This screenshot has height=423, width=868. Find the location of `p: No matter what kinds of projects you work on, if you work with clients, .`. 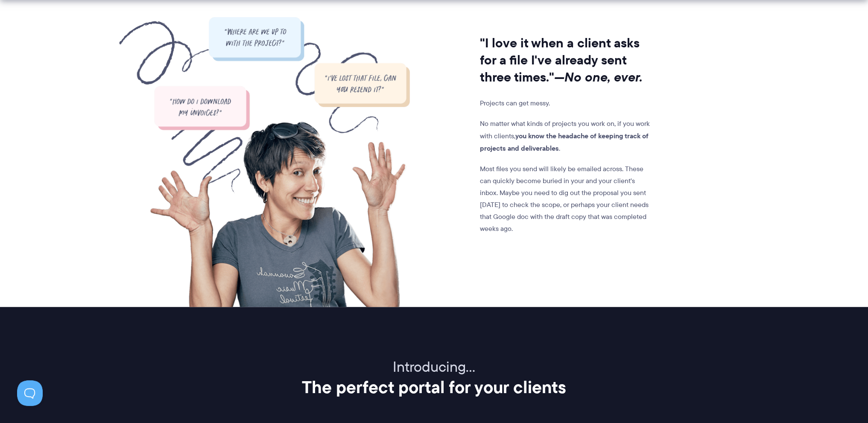

p: No matter what kinds of projects you work on, if you work with clients, . is located at coordinates (567, 136).